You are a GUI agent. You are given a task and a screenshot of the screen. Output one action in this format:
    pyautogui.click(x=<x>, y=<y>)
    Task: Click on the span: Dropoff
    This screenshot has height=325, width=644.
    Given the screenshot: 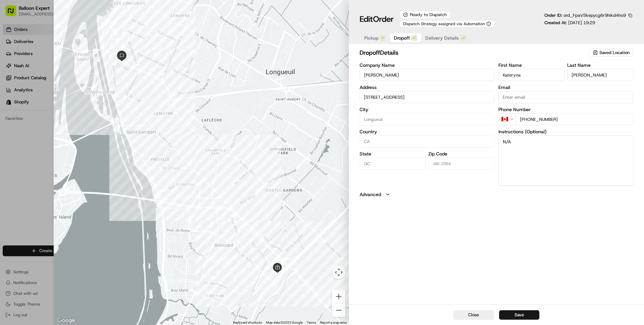 What is the action you would take?
    pyautogui.click(x=402, y=38)
    